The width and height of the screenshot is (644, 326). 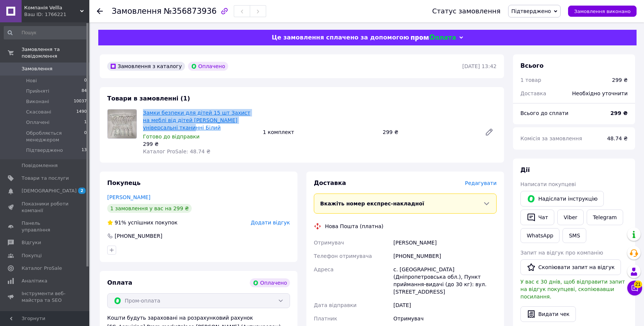 What do you see at coordinates (45, 178) in the screenshot?
I see `span: Товари та послуги` at bounding box center [45, 178].